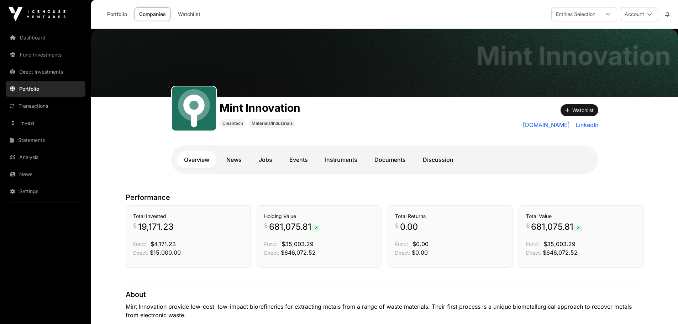 Image resolution: width=678 pixels, height=324 pixels. What do you see at coordinates (196, 160) in the screenshot?
I see `a: Overview` at bounding box center [196, 160].